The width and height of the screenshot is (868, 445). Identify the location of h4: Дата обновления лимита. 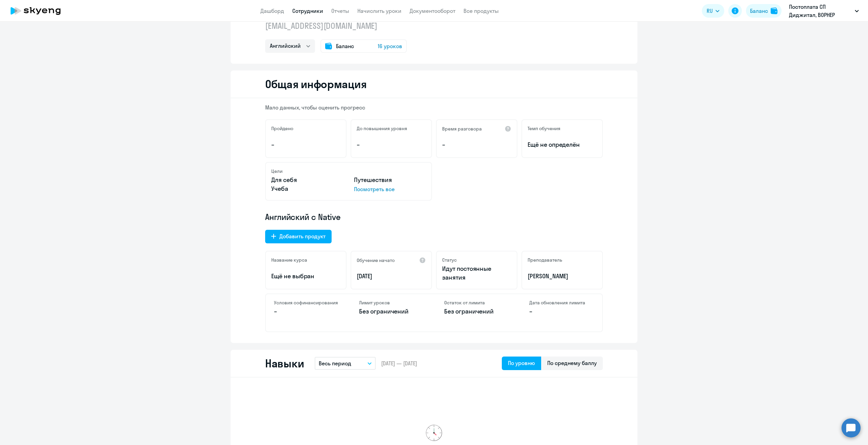
(562, 302).